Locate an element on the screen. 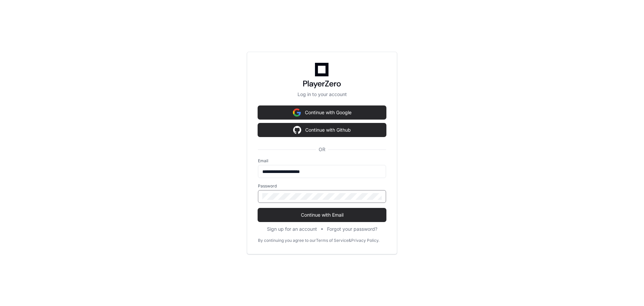 Image resolution: width=644 pixels, height=306 pixels. div: By continuing you agree to our is located at coordinates (287, 240).